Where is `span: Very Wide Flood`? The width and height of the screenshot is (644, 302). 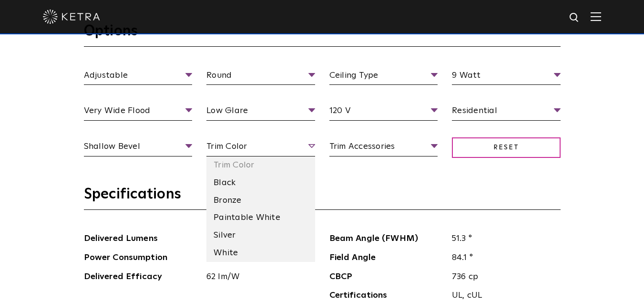 span: Very Wide Flood is located at coordinates (138, 112).